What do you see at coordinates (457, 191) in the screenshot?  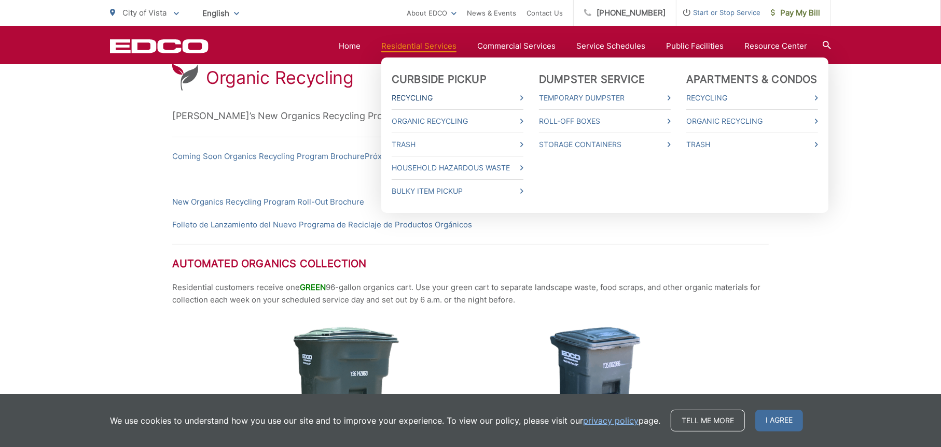 I see `a: Bulky Item Pickup` at bounding box center [457, 191].